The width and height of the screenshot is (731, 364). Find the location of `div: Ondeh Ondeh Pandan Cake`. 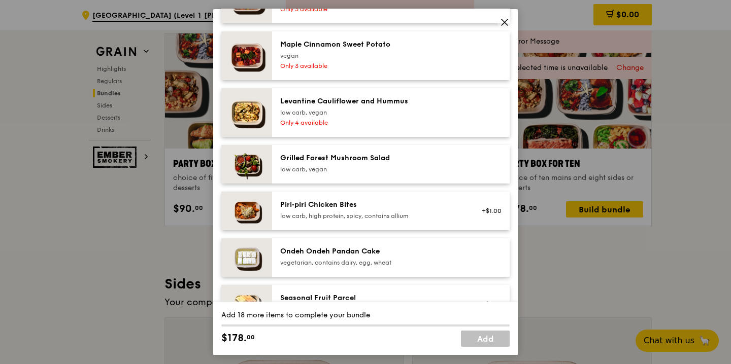

div: Ondeh Ondeh Pandan Cake is located at coordinates (371, 252).